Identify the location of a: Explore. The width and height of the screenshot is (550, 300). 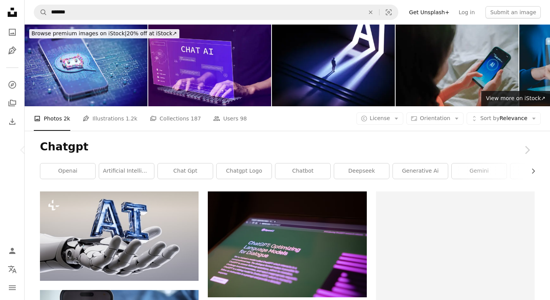
(12, 85).